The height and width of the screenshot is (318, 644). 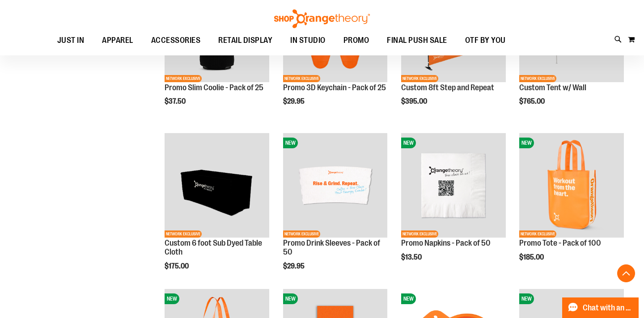 What do you see at coordinates (332, 248) in the screenshot?
I see `a: Promo Drink Sleeves - Pack of 50` at bounding box center [332, 248].